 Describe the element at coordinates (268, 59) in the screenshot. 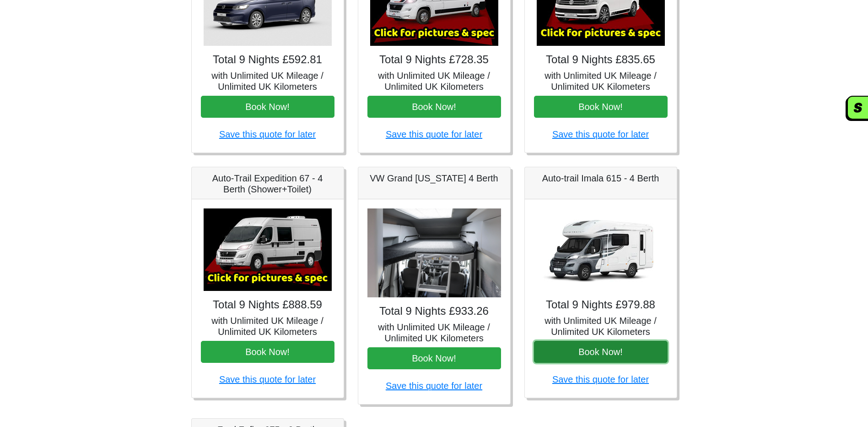

I see `h4: Total 9 Nights £592.81` at that location.